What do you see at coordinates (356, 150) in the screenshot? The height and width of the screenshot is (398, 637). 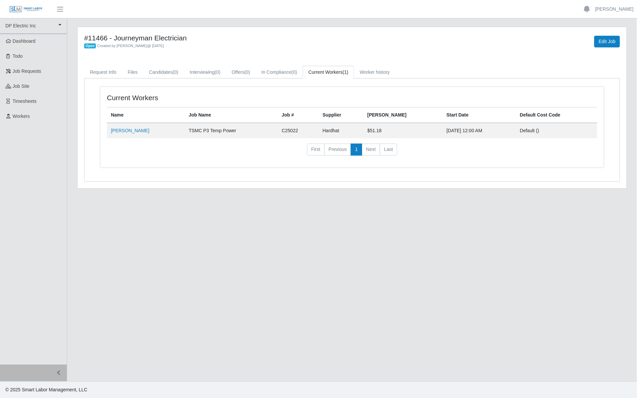 I see `a: 1` at bounding box center [356, 150].